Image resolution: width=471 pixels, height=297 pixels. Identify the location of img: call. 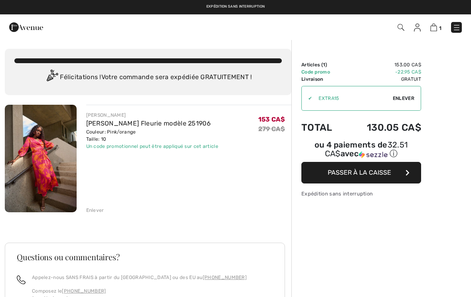
(21, 279).